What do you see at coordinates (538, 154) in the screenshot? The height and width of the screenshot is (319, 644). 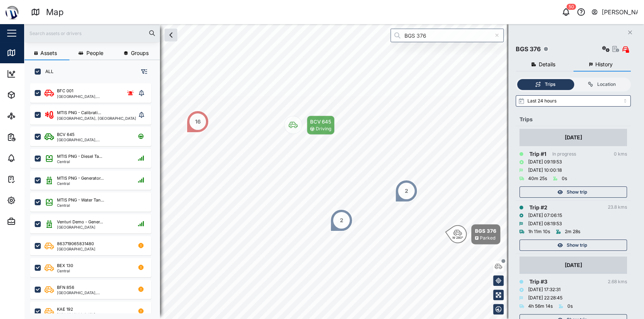 I see `div: Trip # 1` at bounding box center [538, 154].